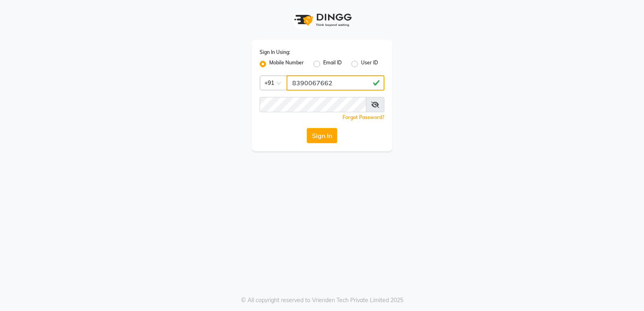 The height and width of the screenshot is (311, 644). I want to click on label: User ID, so click(370, 64).